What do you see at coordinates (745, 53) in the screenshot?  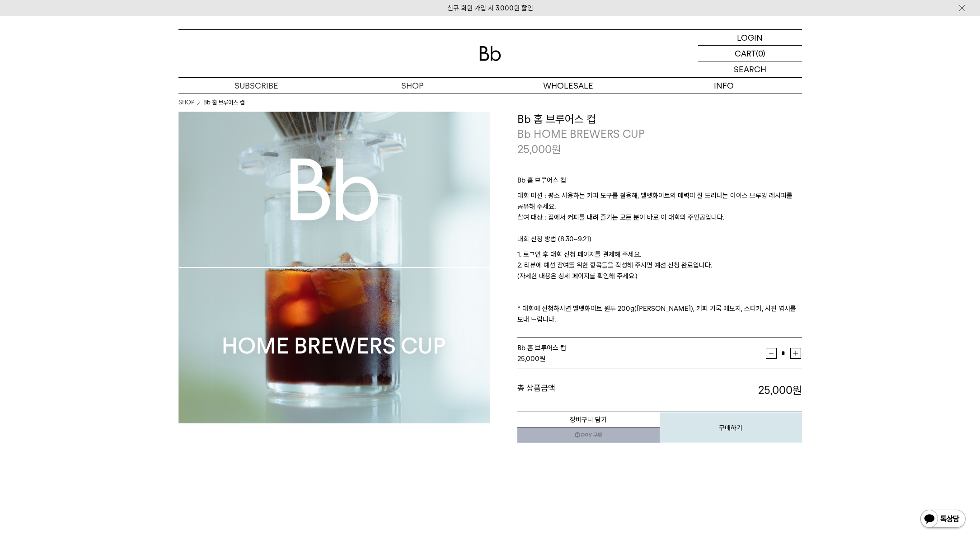 I see `p: CART` at bounding box center [745, 53].